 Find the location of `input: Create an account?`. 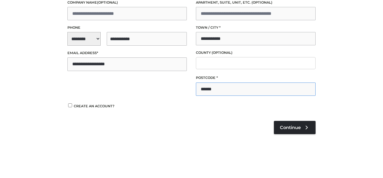

input: Create an account? is located at coordinates (70, 105).